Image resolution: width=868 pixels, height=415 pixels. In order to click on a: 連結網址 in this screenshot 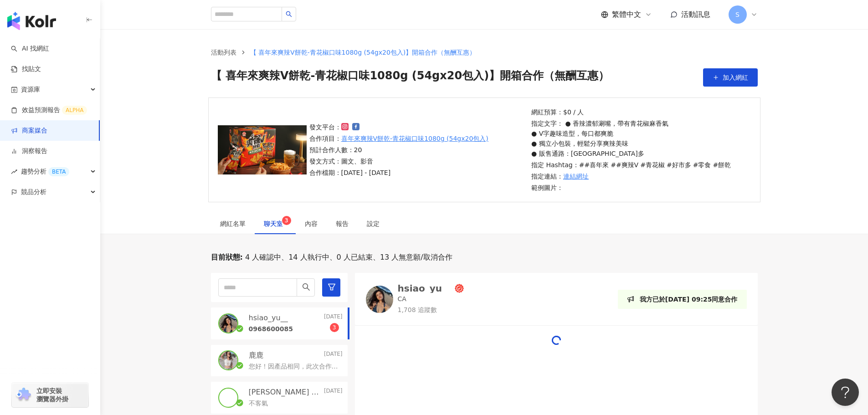, I will do `click(576, 177)`.